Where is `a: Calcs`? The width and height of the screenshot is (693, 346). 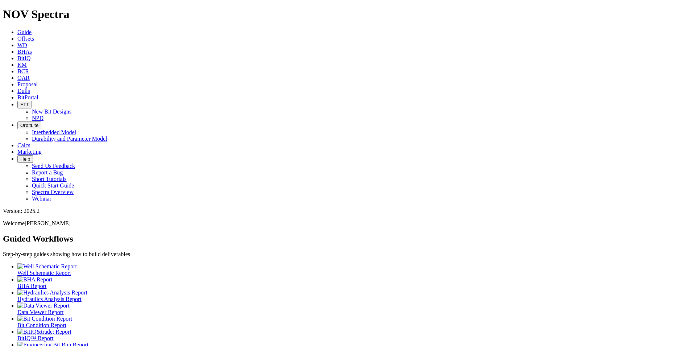
a: Calcs is located at coordinates (24, 145).